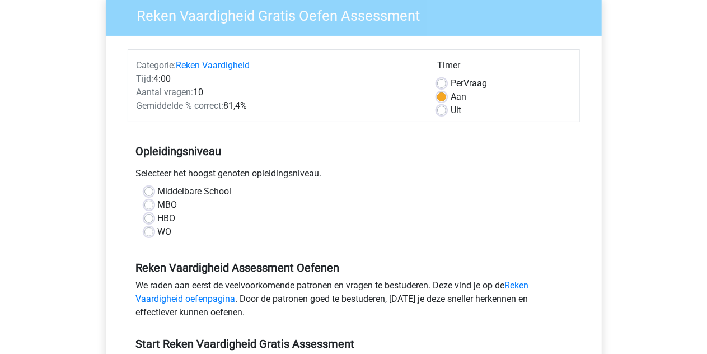  I want to click on h5: Start Reken Vaardigheid Gratis Assessment, so click(354, 344).